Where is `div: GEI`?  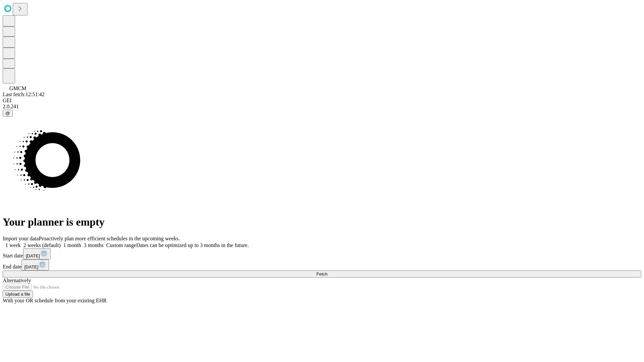 div: GEI is located at coordinates (322, 100).